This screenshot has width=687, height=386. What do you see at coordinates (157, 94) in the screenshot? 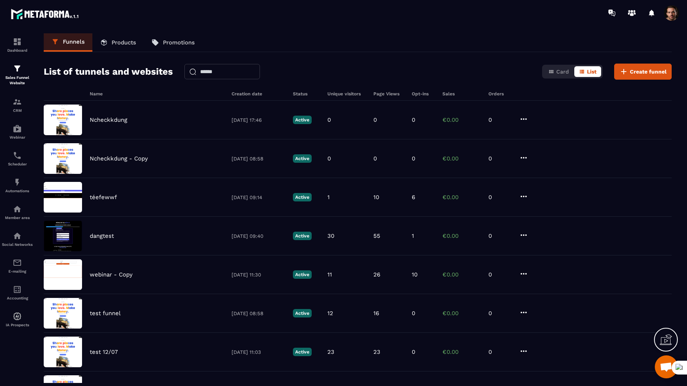
I see `h6: Name` at bounding box center [157, 94].